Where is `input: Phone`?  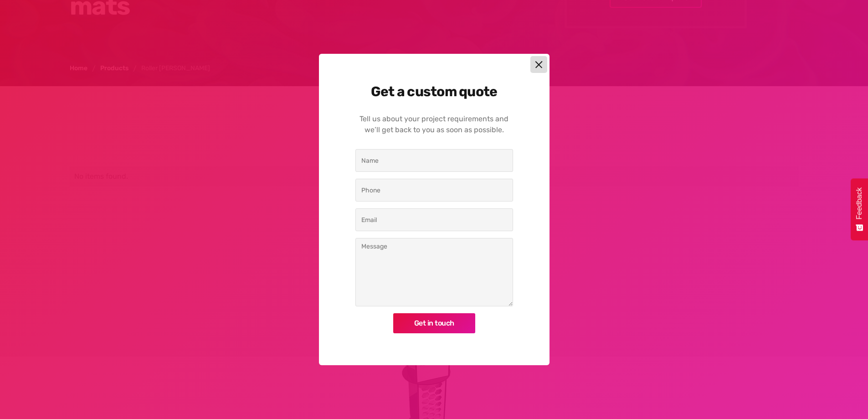 input: Phone is located at coordinates (434, 190).